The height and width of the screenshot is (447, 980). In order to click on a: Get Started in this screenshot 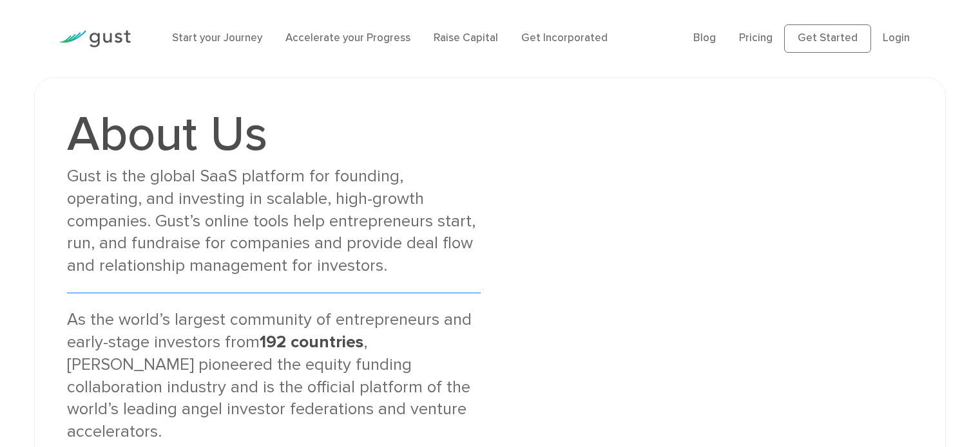, I will do `click(827, 39)`.